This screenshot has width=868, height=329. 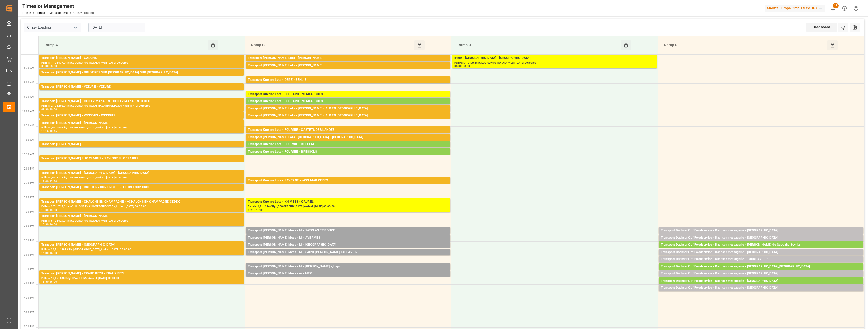 I want to click on span: 11, so click(x=836, y=5).